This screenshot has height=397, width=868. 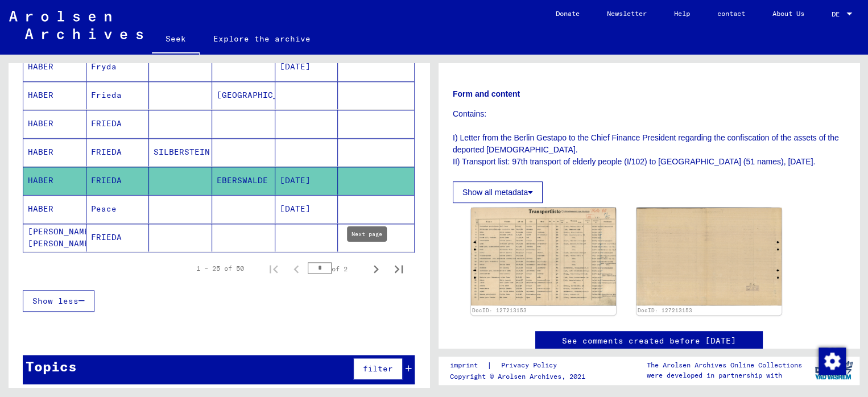 What do you see at coordinates (274, 269) in the screenshot?
I see `button: First page` at bounding box center [274, 269].